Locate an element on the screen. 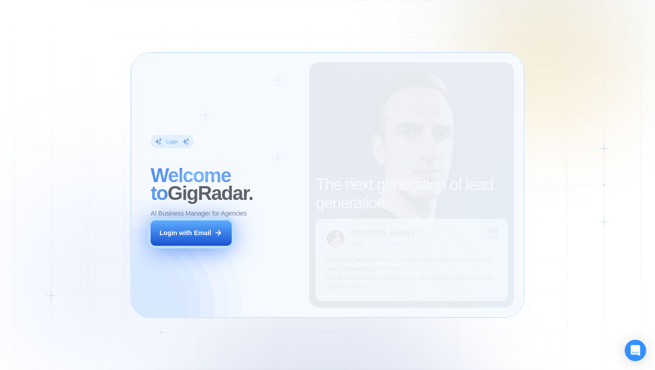 This screenshot has width=655, height=370. p: Previously, we had a 5% to 7% reply rate on Upwork, but now our sales increased by 17%-20%. This ... is located at coordinates (411, 273).